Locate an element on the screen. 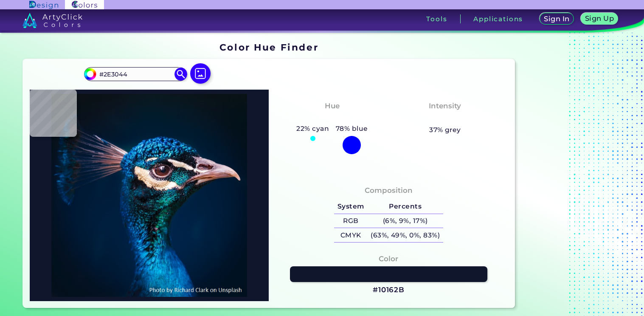 This screenshot has height=316, width=644. img: img_pavlin.jpg is located at coordinates (149, 195).